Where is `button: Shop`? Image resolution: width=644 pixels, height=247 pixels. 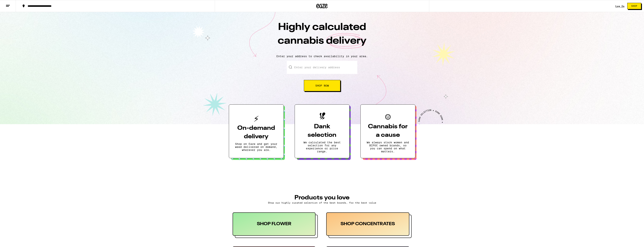
button: Shop is located at coordinates (634, 6).